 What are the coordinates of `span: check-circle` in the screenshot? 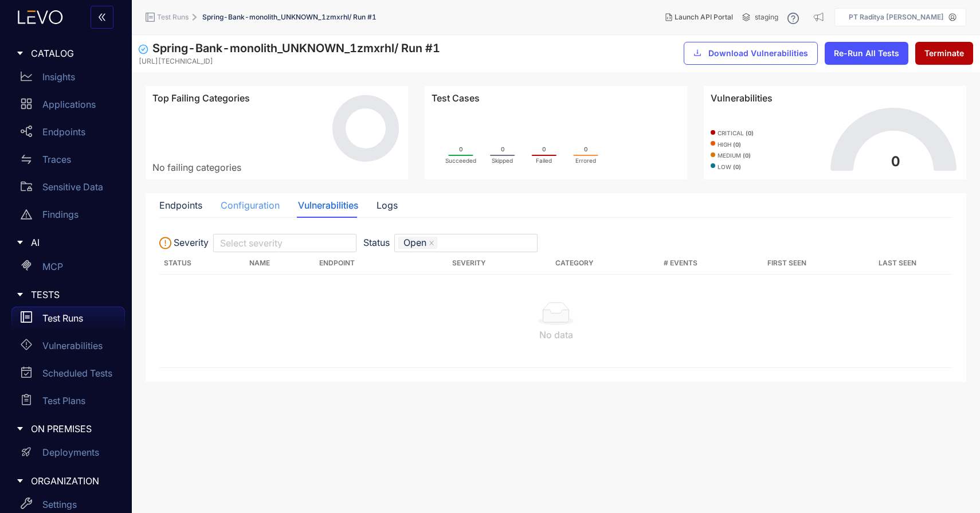 It's located at (145, 49).